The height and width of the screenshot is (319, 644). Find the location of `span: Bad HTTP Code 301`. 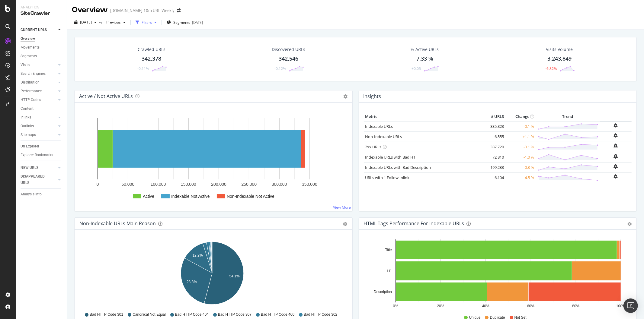

span: Bad HTTP Code 301 is located at coordinates (106, 315).